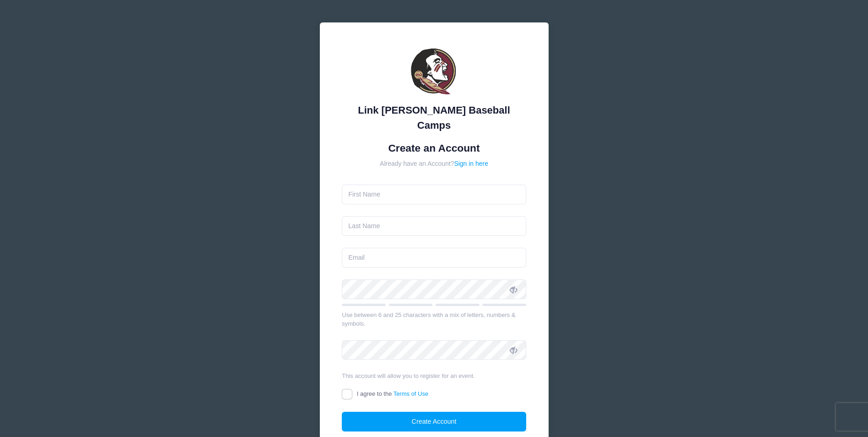  What do you see at coordinates (434, 421) in the screenshot?
I see `button: Create Account` at bounding box center [434, 421].